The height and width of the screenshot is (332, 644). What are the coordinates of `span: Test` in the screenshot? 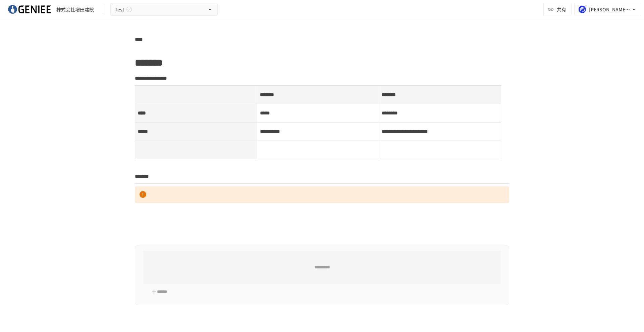 It's located at (119, 9).